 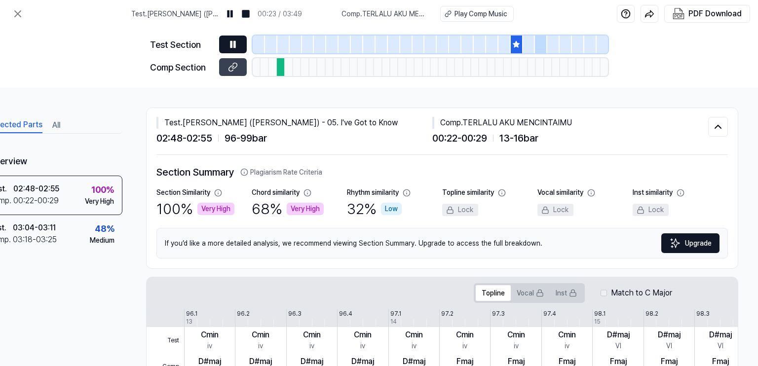 I want to click on button: Topline, so click(x=493, y=293).